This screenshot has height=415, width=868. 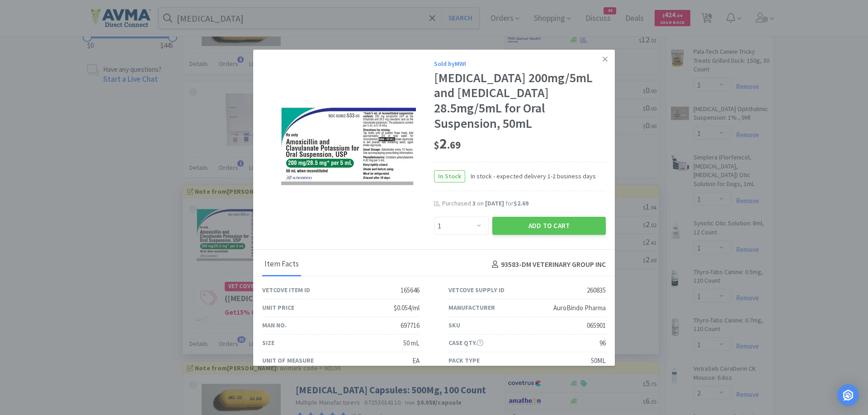 I want to click on div: 260835, so click(x=596, y=290).